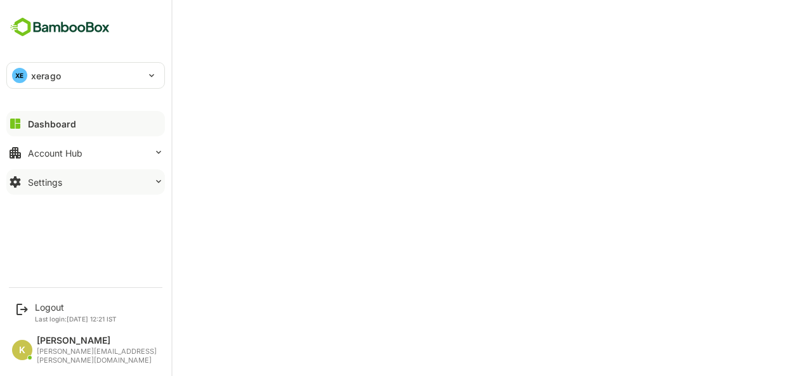 The width and height of the screenshot is (812, 376). What do you see at coordinates (22, 350) in the screenshot?
I see `div: K` at bounding box center [22, 350].